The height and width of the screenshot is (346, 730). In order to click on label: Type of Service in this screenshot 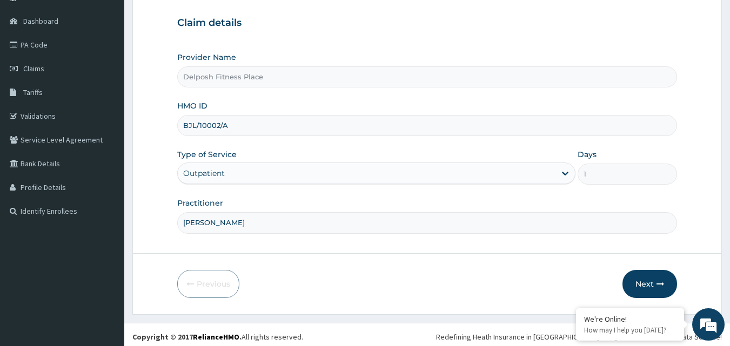, I will do `click(207, 154)`.